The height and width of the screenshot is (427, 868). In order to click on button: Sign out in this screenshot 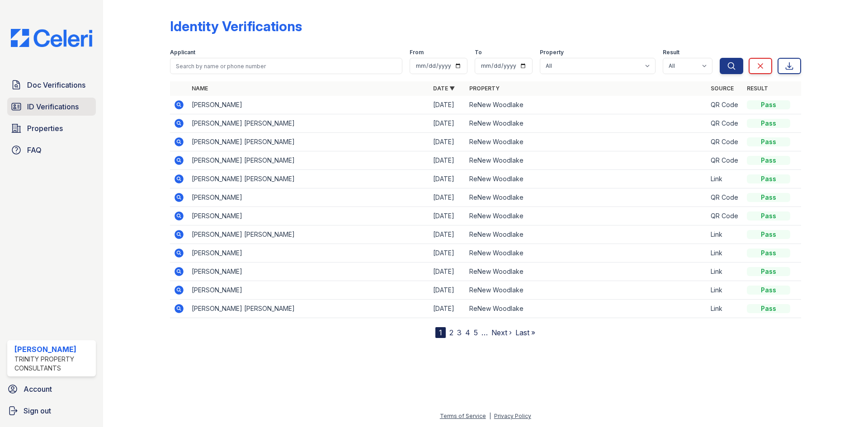, I will do `click(51, 411)`.